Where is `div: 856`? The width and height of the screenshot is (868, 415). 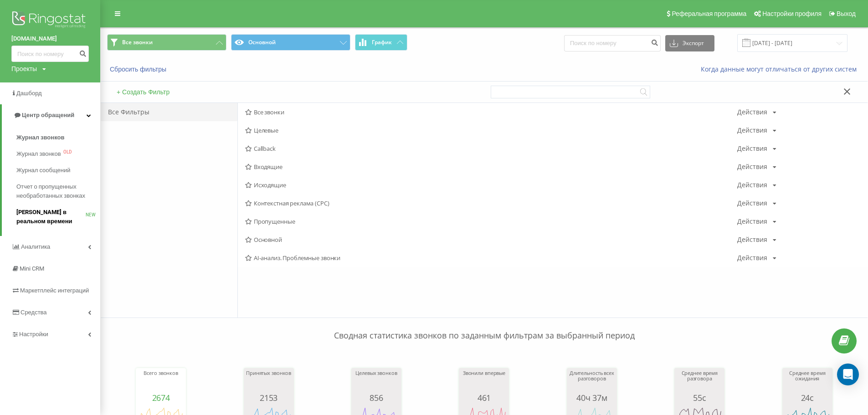 div: 856 is located at coordinates (376, 398).